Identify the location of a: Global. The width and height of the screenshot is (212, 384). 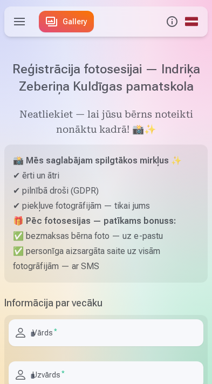
(191, 22).